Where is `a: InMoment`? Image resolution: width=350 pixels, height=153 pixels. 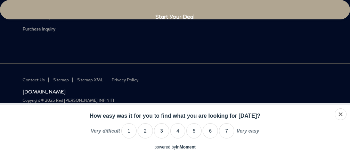
a: InMoment is located at coordinates (185, 148).